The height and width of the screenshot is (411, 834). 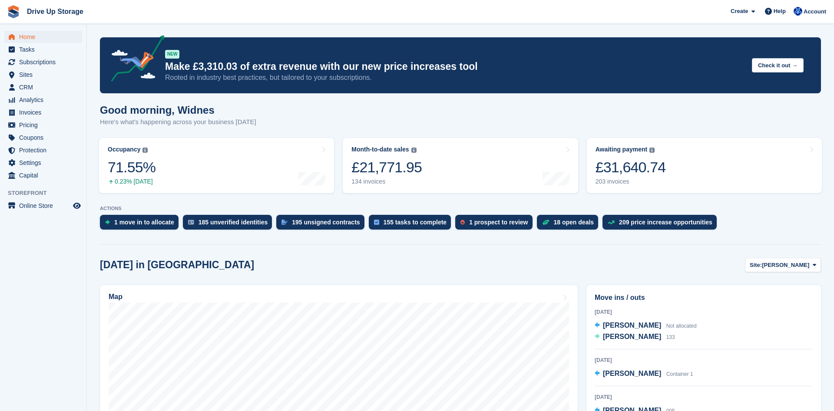 I want to click on span: Protection, so click(x=45, y=150).